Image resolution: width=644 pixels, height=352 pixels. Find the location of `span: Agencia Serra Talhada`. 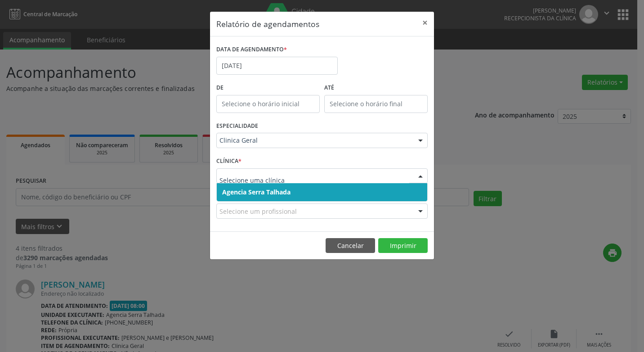

span: Agencia Serra Talhada is located at coordinates (256, 191).